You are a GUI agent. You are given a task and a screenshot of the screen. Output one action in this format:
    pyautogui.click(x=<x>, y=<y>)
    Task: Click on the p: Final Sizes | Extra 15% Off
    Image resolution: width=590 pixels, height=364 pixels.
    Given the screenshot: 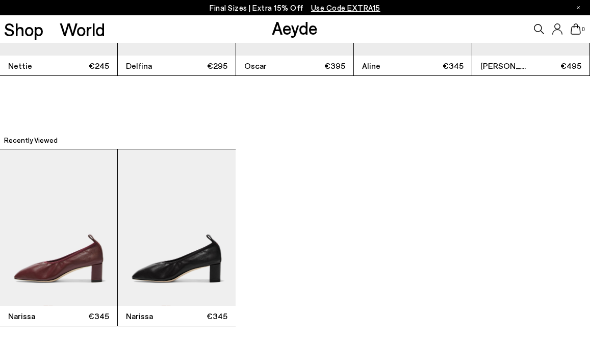 What is the action you would take?
    pyautogui.click(x=294, y=8)
    